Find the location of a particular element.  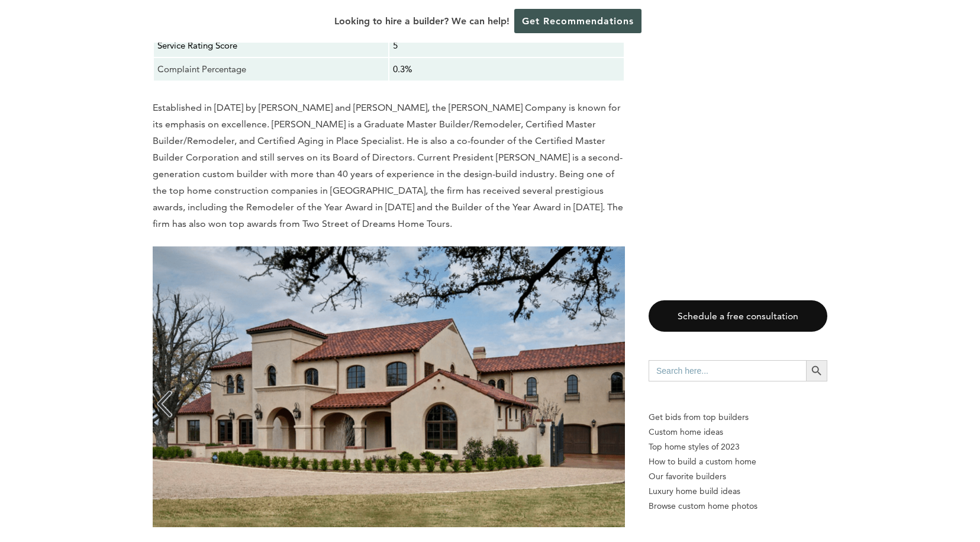

p: Get bids from top builders is located at coordinates (739, 417).